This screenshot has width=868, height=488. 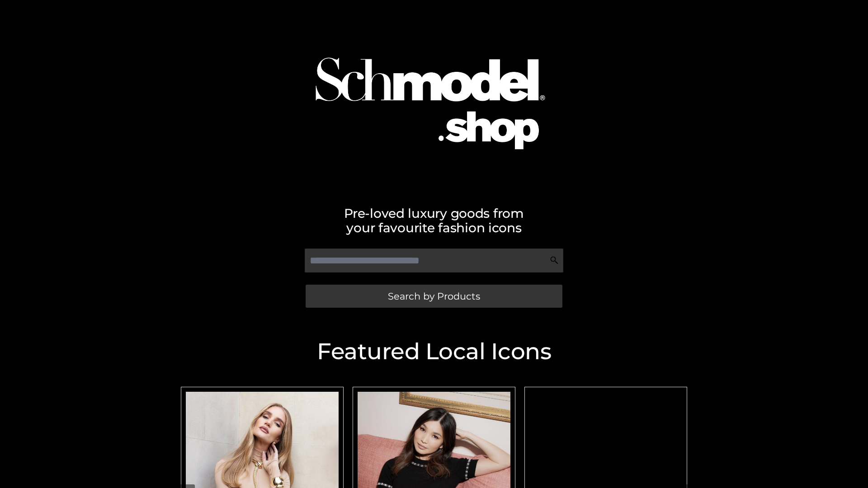 What do you see at coordinates (554, 260) in the screenshot?
I see `img: Search Icon` at bounding box center [554, 260].